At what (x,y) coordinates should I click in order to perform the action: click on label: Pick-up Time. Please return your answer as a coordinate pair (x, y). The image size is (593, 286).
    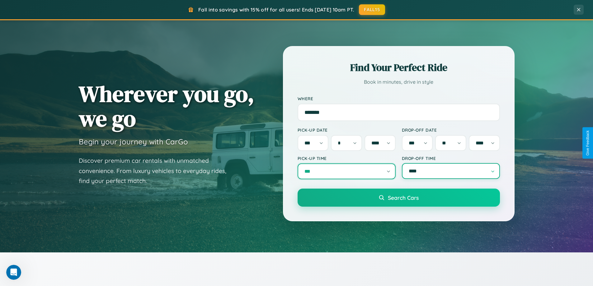
    Looking at the image, I should click on (347, 158).